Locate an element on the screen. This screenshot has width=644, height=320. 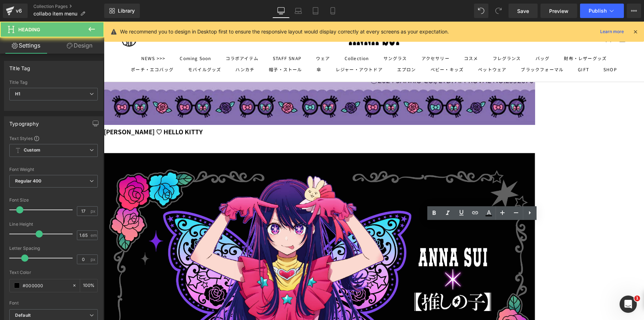
a: Preview is located at coordinates (559, 11).